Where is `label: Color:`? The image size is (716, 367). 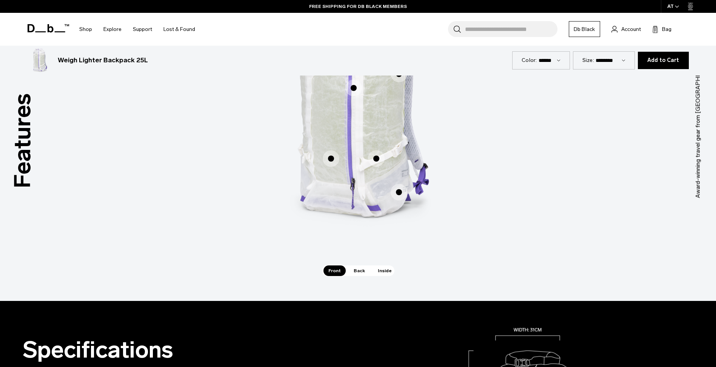
label: Color: is located at coordinates (529, 60).